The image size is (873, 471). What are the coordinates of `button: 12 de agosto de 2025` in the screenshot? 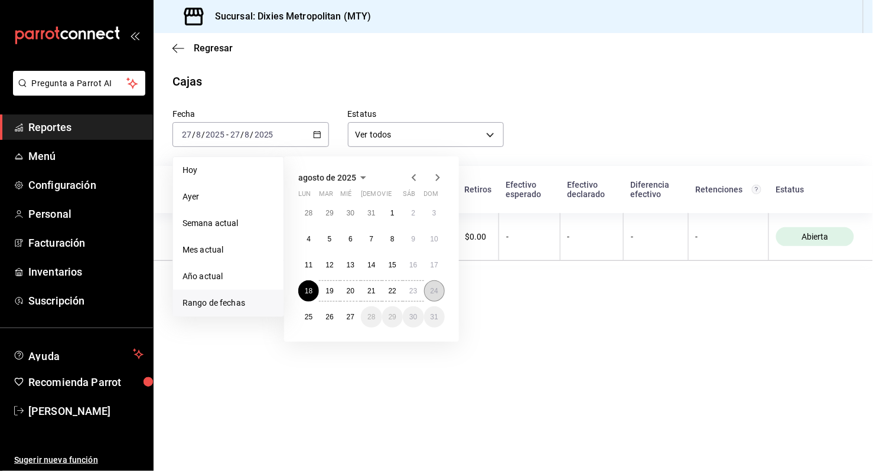 It's located at (329, 265).